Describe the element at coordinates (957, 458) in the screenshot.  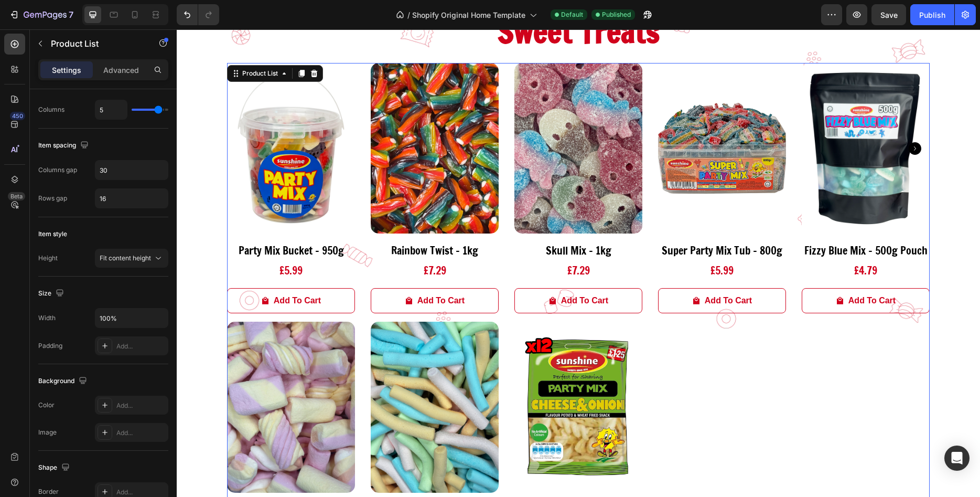
I see `div: Open Intercom Messenger` at that location.